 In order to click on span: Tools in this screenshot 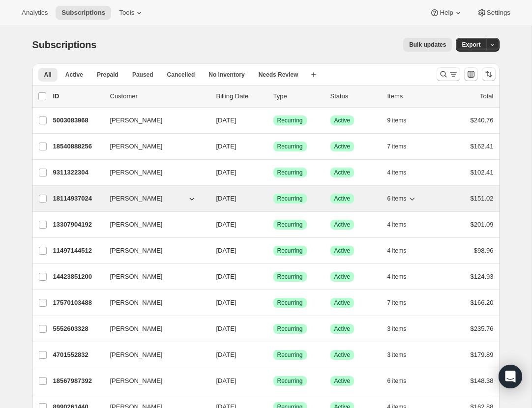, I will do `click(126, 13)`.